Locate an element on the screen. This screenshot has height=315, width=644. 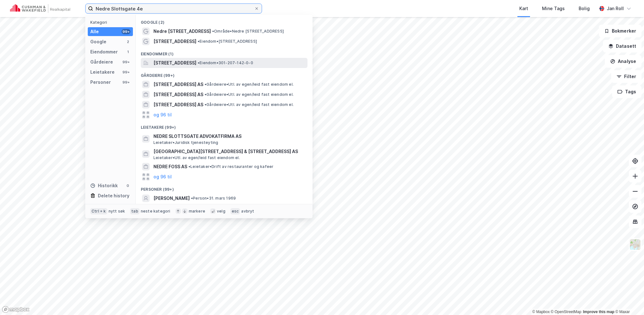
span: Leietaker • Utl. av egen/leid fast eiendom el. is located at coordinates (196, 158).